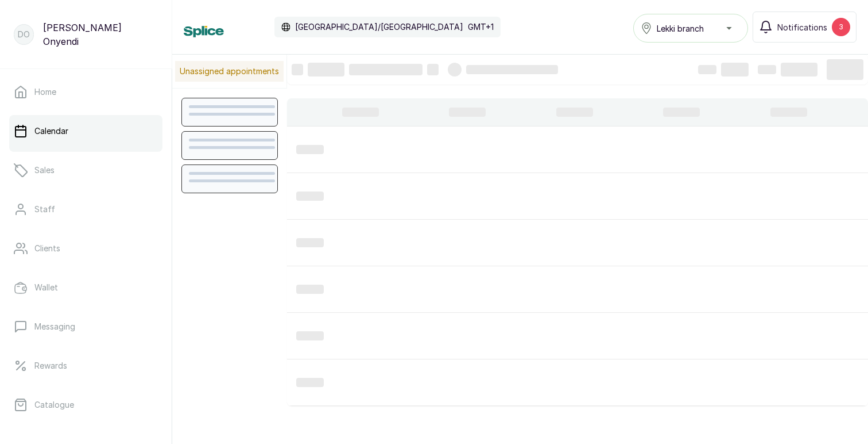 This screenshot has height=444, width=868. What do you see at coordinates (54, 405) in the screenshot?
I see `p: Catalogue` at bounding box center [54, 405].